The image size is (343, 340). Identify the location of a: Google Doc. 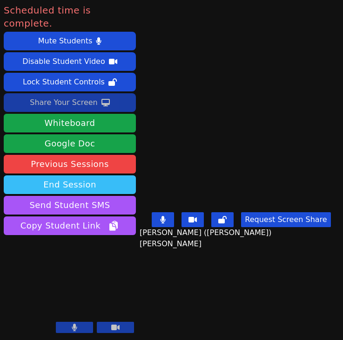
(70, 143).